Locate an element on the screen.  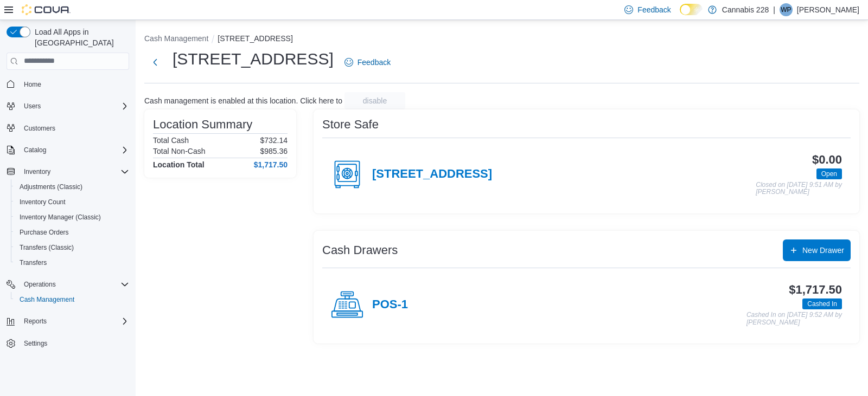
span: Feedback is located at coordinates (373, 62).